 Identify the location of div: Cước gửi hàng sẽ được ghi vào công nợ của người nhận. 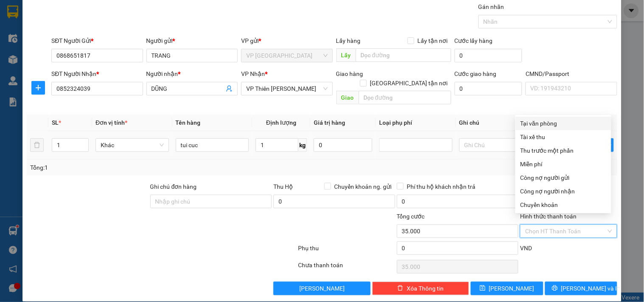
(563, 191).